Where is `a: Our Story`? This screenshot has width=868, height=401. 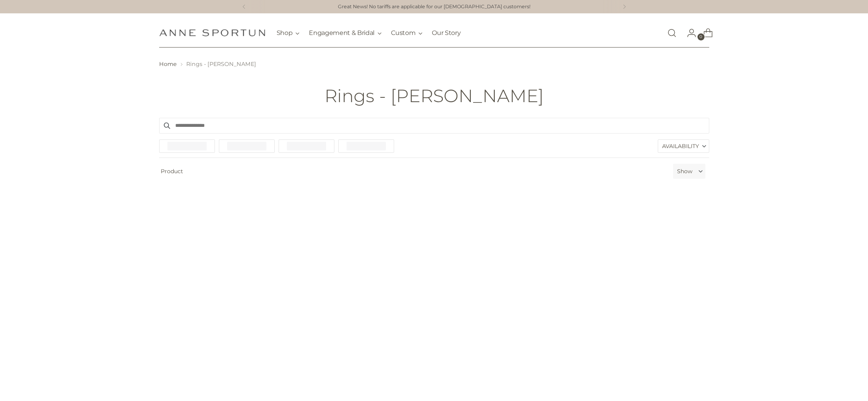 a: Our Story is located at coordinates (446, 33).